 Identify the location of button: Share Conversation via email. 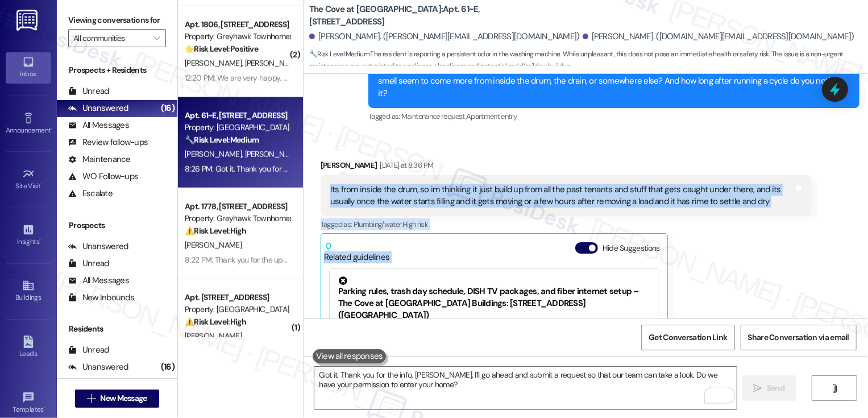
(798, 337).